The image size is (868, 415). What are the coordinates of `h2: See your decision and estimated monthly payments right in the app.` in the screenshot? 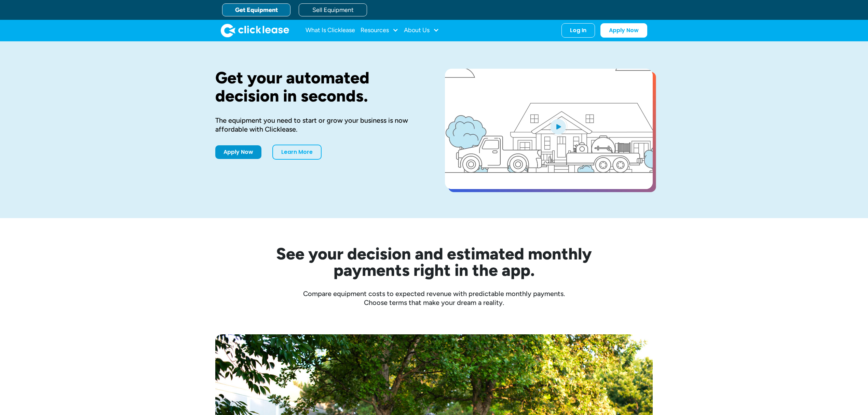 It's located at (434, 262).